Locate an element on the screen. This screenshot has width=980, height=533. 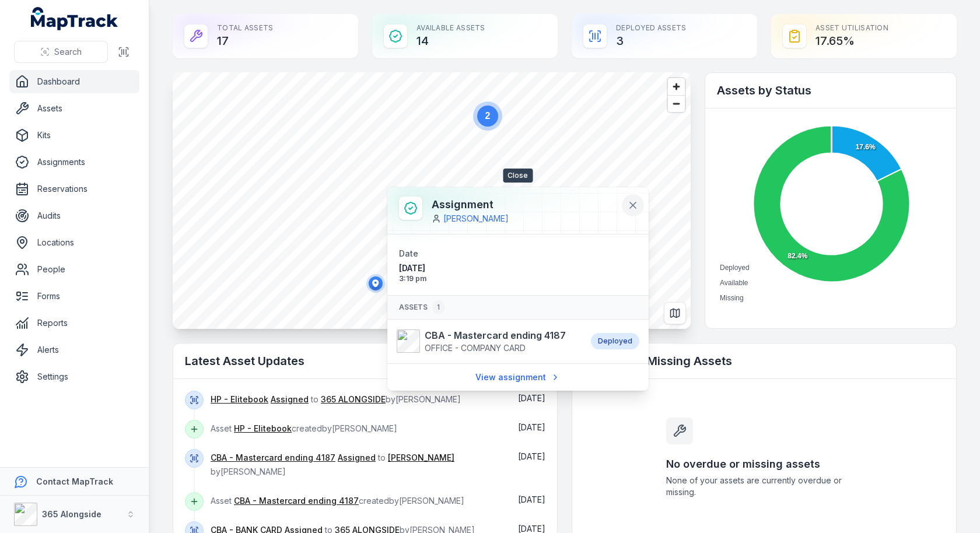
a: Alerts is located at coordinates (74, 350).